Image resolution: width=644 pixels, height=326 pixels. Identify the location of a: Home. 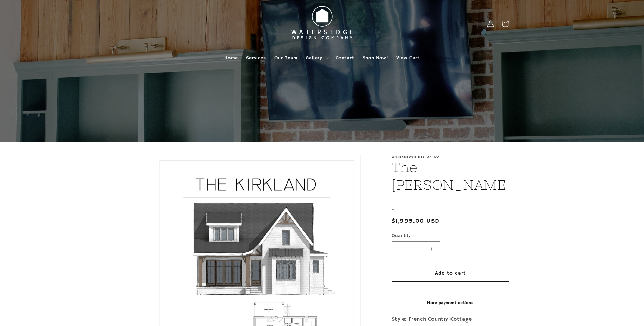
(230, 58).